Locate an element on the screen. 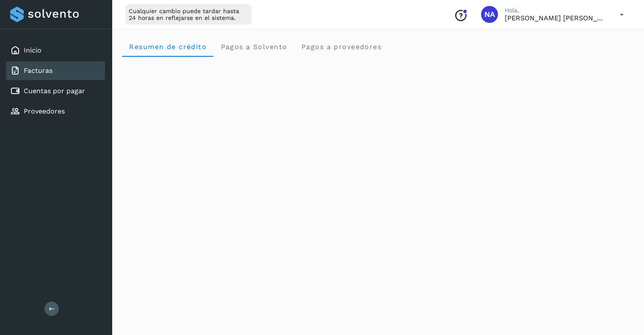 This screenshot has height=335, width=644. span: Pagos a proveedores is located at coordinates (341, 47).